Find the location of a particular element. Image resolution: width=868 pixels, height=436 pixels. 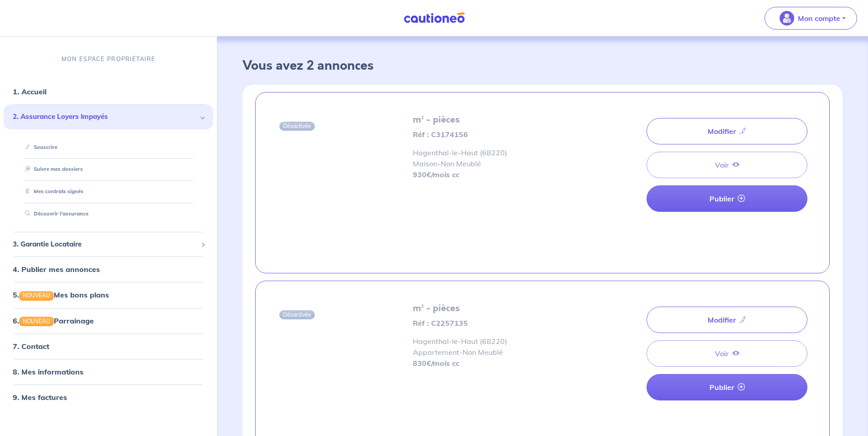

a: Souscrire is located at coordinates (39, 147).